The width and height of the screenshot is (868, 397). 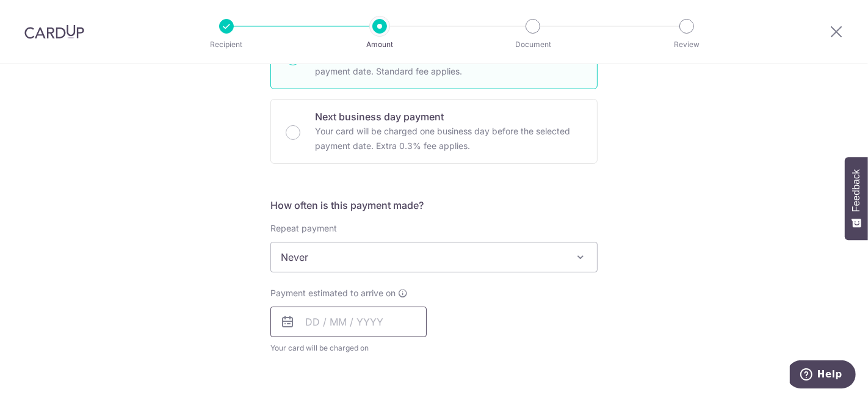 What do you see at coordinates (380, 44) in the screenshot?
I see `p: Amount` at bounding box center [380, 44].